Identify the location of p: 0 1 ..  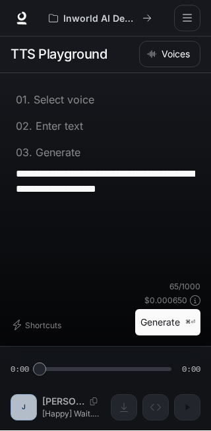
(23, 100).